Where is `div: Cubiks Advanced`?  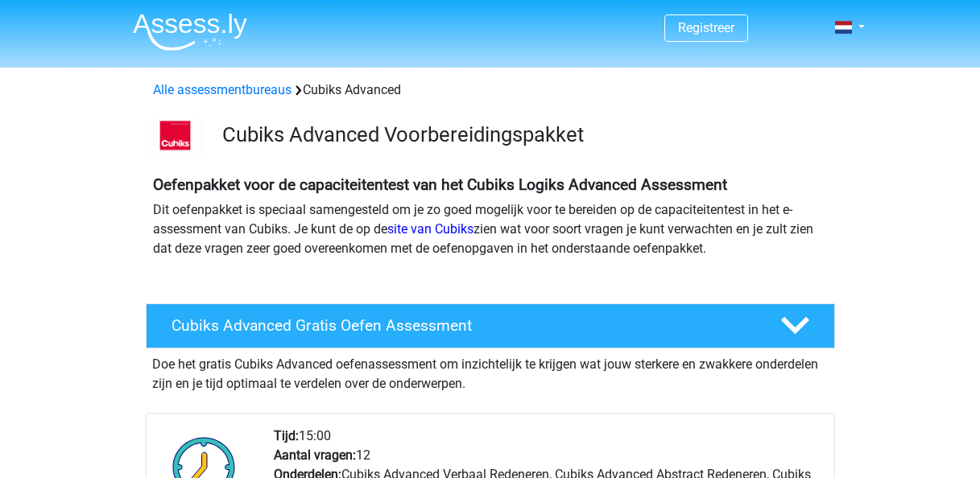 div: Cubiks Advanced is located at coordinates (490, 90).